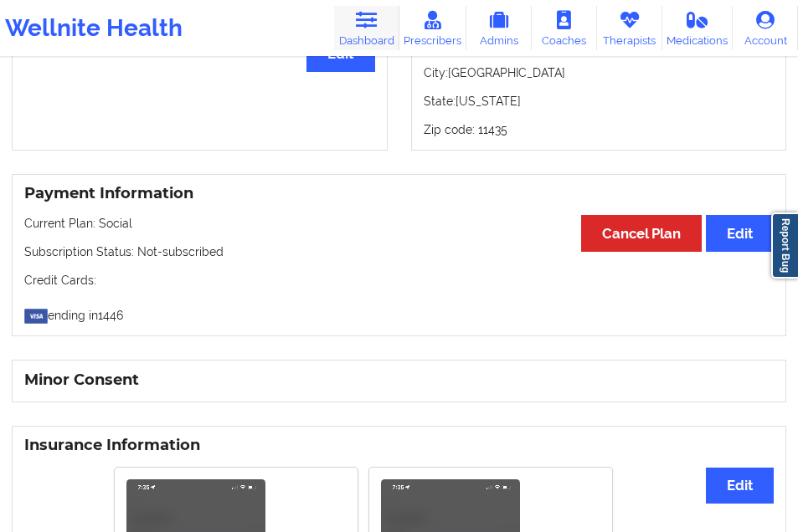 The height and width of the screenshot is (532, 798). Describe the element at coordinates (564, 27) in the screenshot. I see `a: Coaches` at that location.